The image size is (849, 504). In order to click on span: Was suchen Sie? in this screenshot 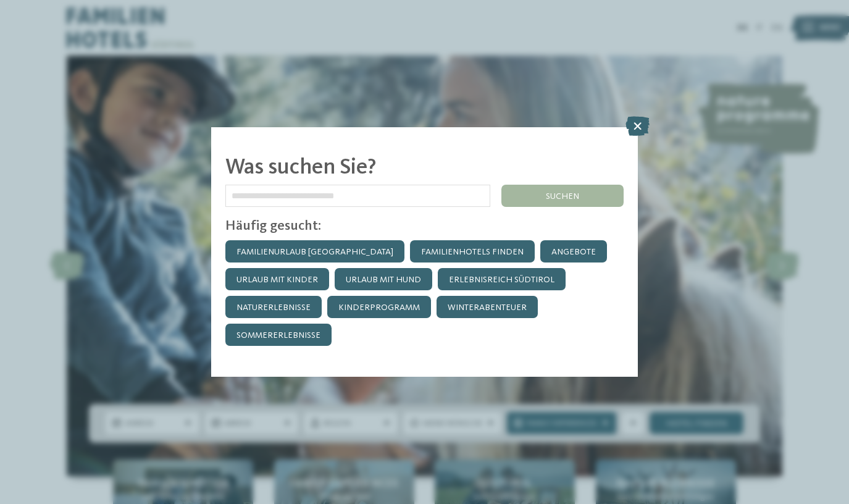, I will do `click(301, 168)`.